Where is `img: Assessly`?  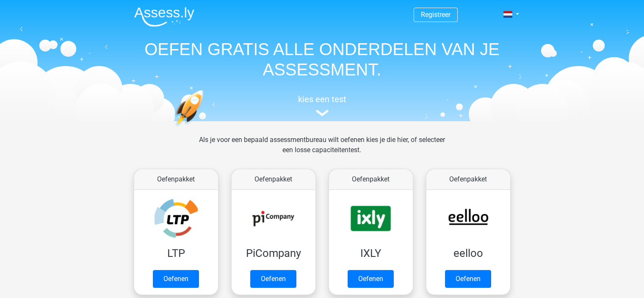 img: Assessly is located at coordinates (164, 17).